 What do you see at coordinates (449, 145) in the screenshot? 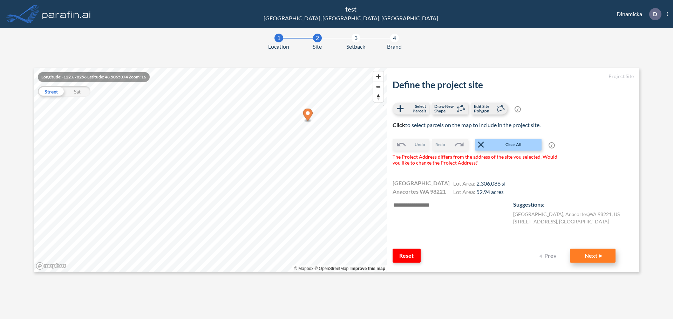
I see `button: Redo` at bounding box center [449, 145].